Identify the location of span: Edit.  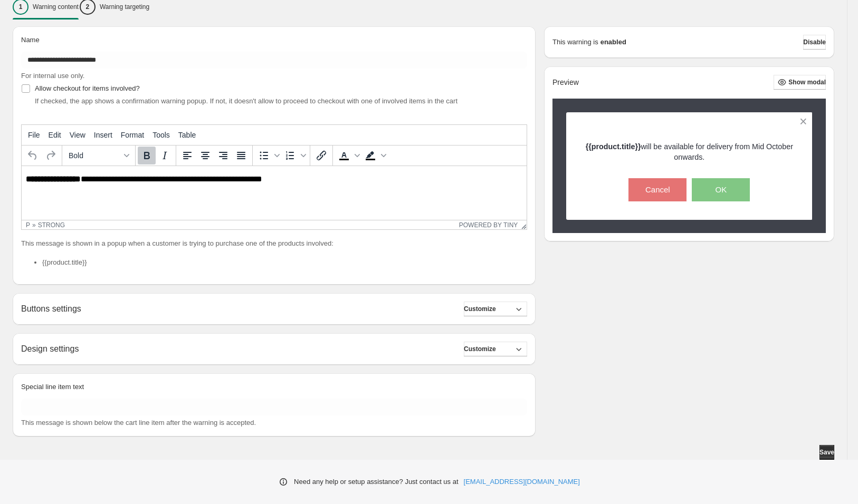
(55, 135).